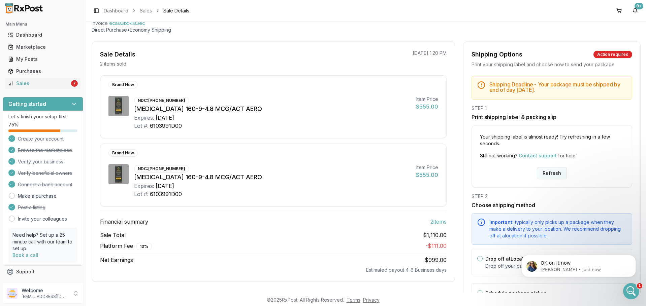  What do you see at coordinates (73, 29) in the screenshot?
I see `p: Message from Bobbie, sent Just now` at bounding box center [73, 29].